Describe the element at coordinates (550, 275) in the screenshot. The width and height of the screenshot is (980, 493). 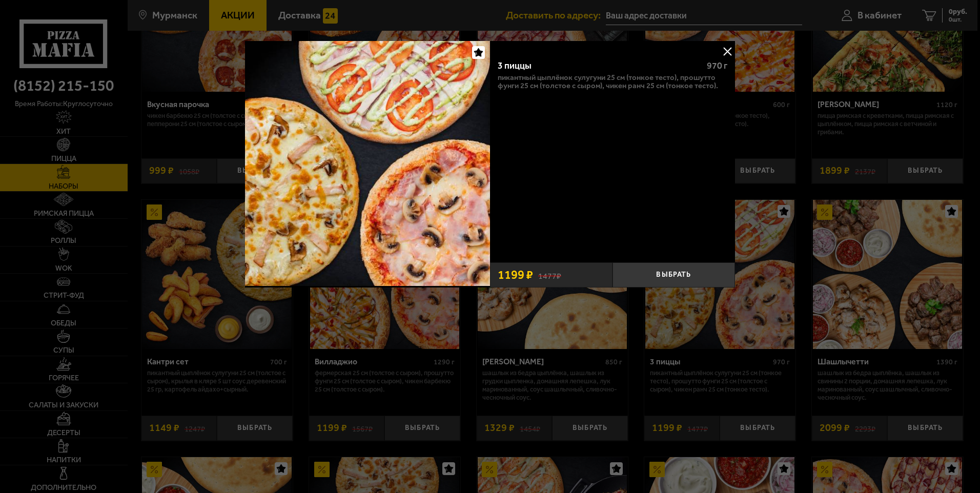
I see `s: 1477 ₽` at that location.